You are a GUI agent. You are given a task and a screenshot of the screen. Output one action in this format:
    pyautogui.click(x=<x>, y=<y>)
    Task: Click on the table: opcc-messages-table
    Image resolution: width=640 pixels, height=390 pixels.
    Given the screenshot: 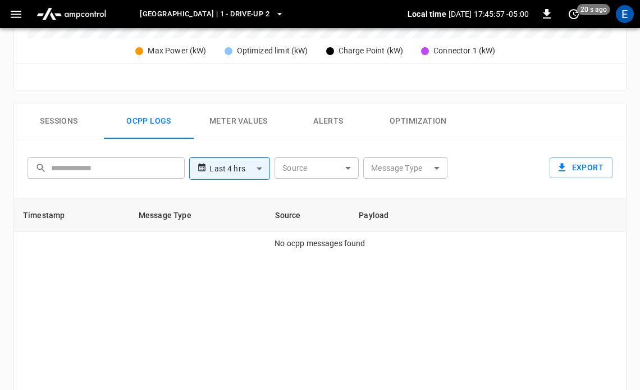 What is the action you would take?
    pyautogui.click(x=320, y=215)
    